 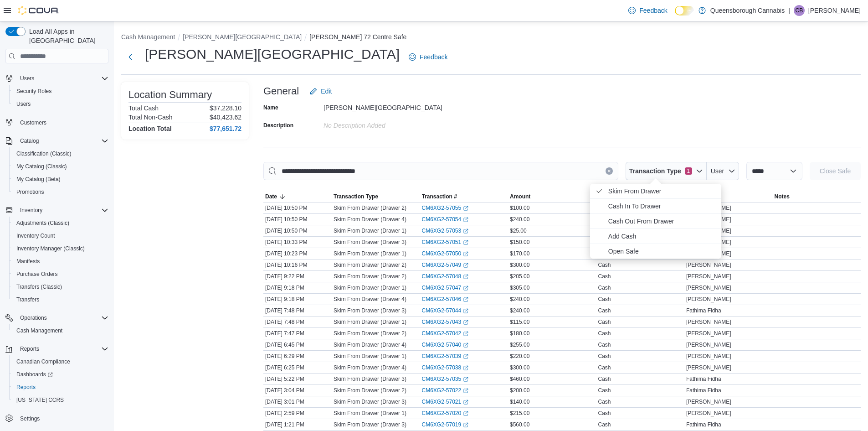 I want to click on button: Transaction Type1 active filters, so click(x=666, y=171).